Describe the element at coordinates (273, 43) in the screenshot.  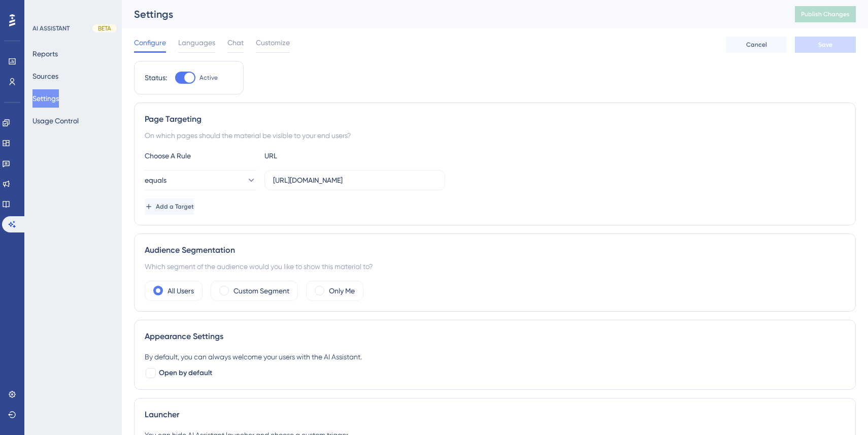
I see `span: Customize` at that location.